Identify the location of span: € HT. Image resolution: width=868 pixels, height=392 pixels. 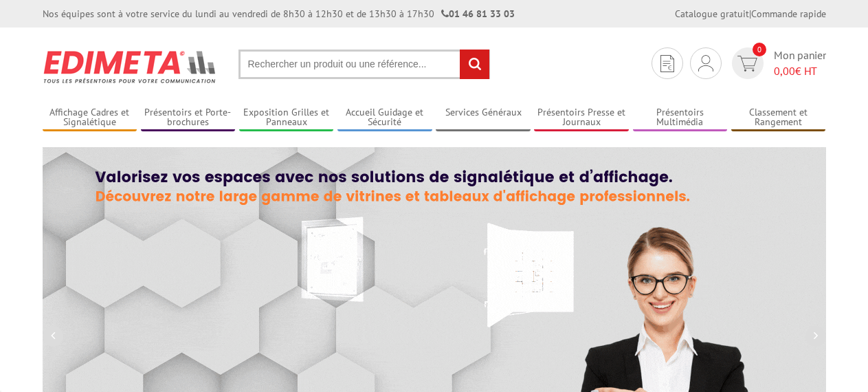
(800, 71).